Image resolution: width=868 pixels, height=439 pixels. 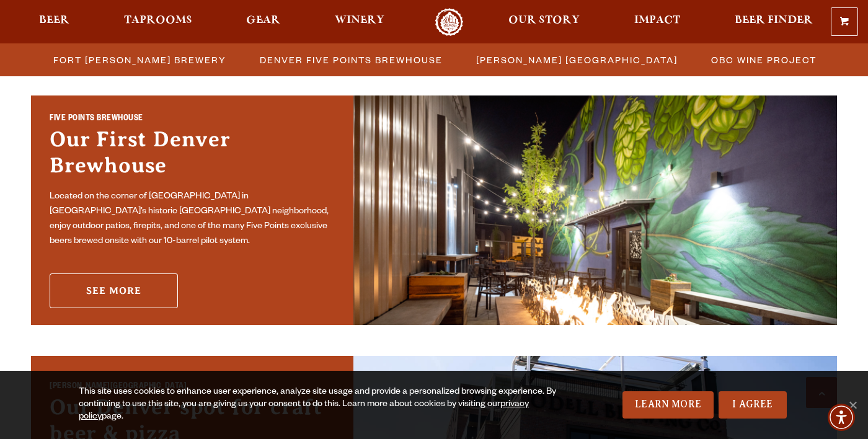 I want to click on span: Our Story, so click(x=544, y=21).